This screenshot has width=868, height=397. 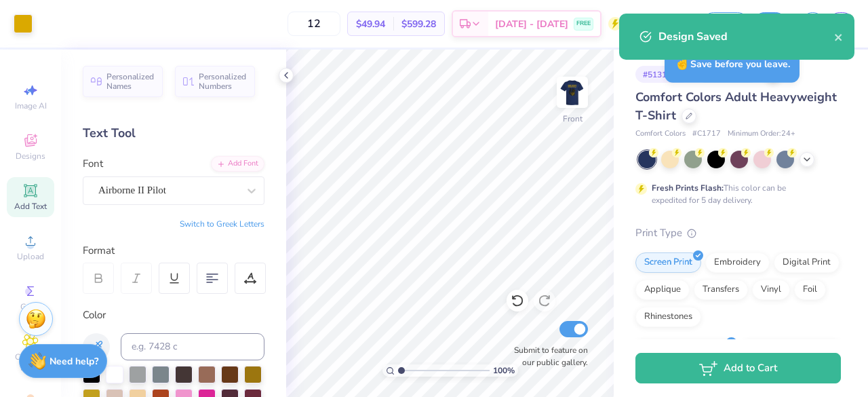 What do you see at coordinates (738, 263) in the screenshot?
I see `div: Embroidery` at bounding box center [738, 263].